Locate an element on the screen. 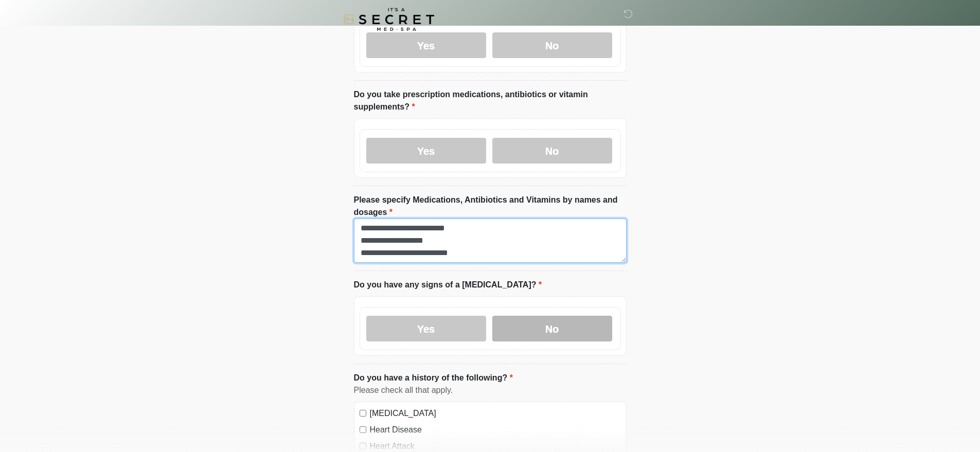  label: Do you take prescription medications, antibiotics or vitamin supplements? is located at coordinates (490, 101).